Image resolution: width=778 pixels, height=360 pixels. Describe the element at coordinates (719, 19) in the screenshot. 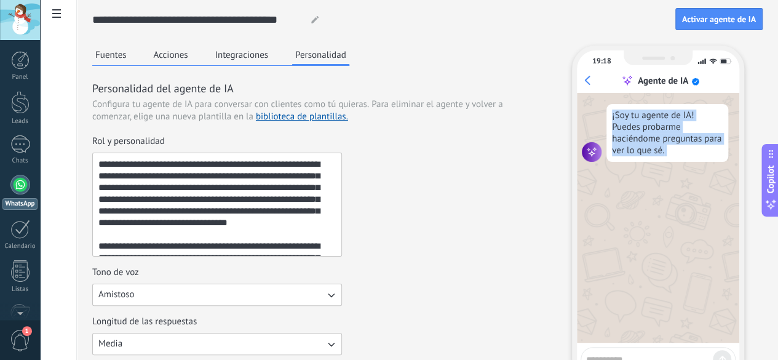

I see `button: Activar agente de IA` at that location.